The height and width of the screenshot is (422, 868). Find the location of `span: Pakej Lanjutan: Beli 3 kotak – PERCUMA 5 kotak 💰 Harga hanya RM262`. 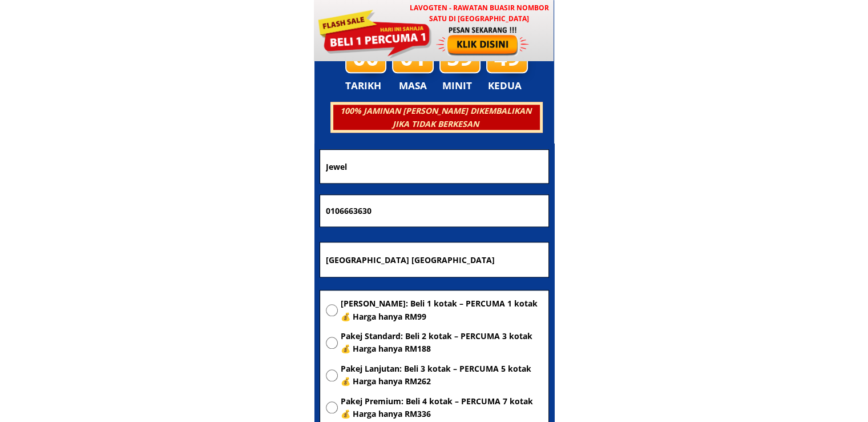

span: Pakej Lanjutan: Beli 3 kotak – PERCUMA 5 kotak 💰 Harga hanya RM262 is located at coordinates (442, 375).